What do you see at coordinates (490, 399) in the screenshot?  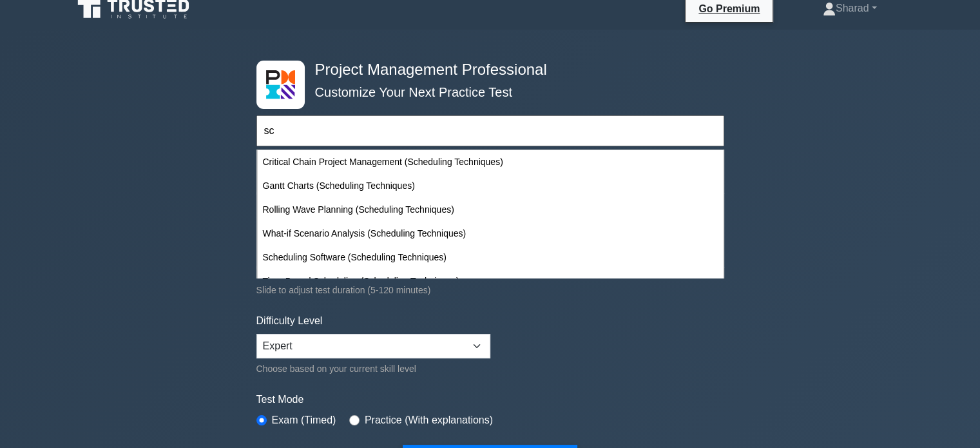 I see `label: Test Mode` at bounding box center [490, 399].